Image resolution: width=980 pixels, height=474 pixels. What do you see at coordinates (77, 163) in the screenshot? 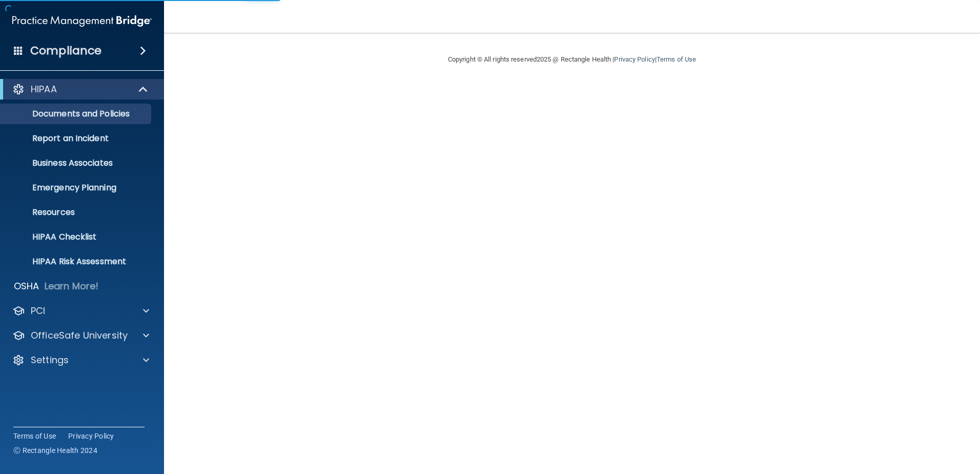
I see `p: Business Associates` at bounding box center [77, 163].